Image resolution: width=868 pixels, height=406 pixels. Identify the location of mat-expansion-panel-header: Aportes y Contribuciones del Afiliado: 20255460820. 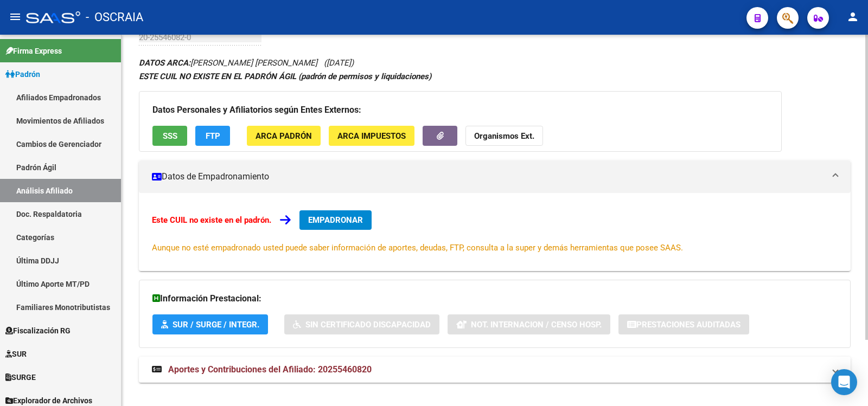
(494, 370).